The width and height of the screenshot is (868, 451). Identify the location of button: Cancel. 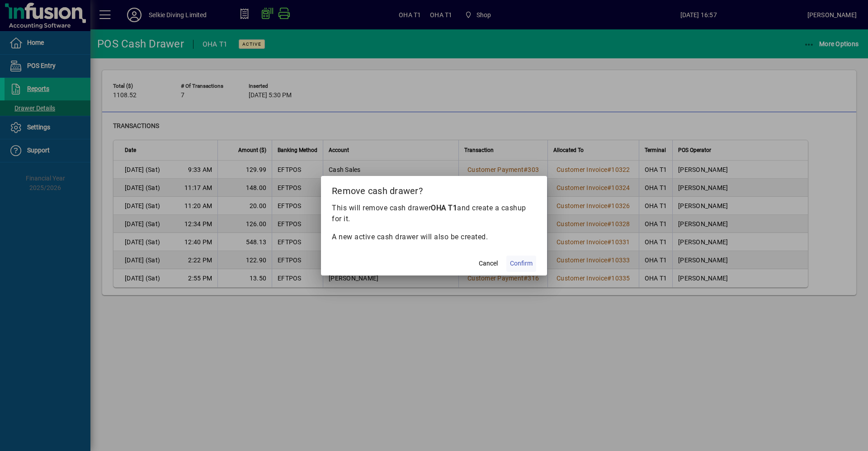
(489, 264).